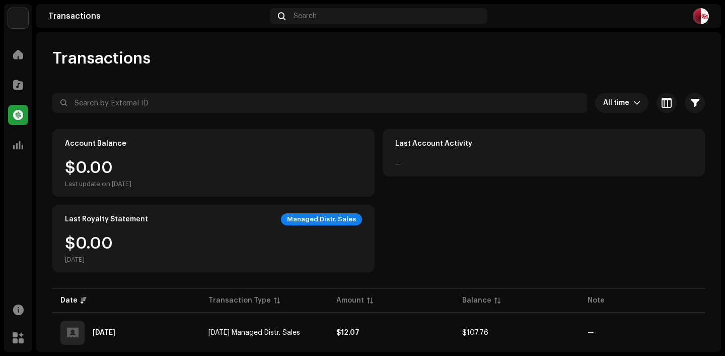  Describe the element at coordinates (476, 333) in the screenshot. I see `span: $107.76` at that location.